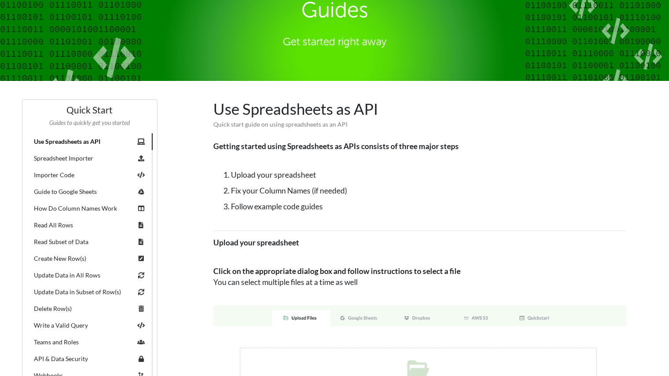  What do you see at coordinates (90, 158) in the screenshot?
I see `a: Spreadsheet Importer` at bounding box center [90, 158].